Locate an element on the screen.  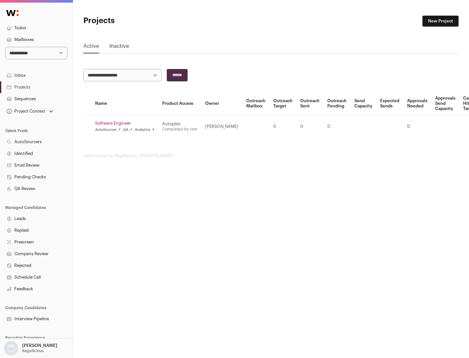
th: Name is located at coordinates (125, 104).